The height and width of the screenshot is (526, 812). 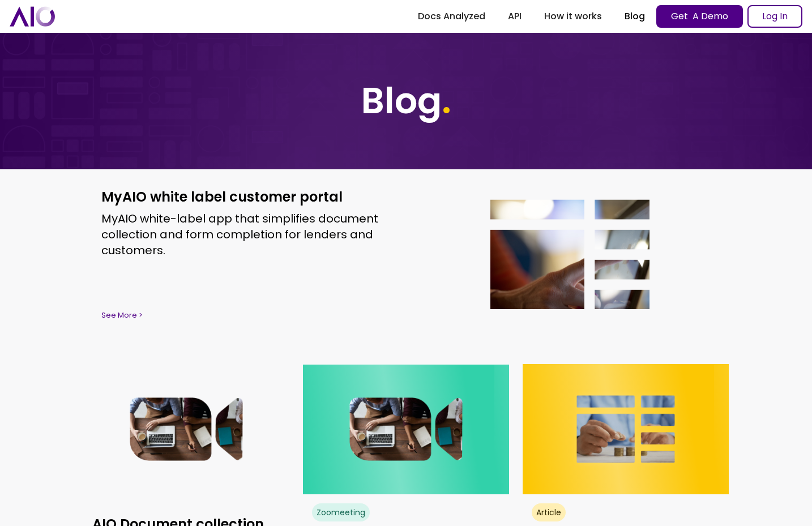 What do you see at coordinates (573, 17) in the screenshot?
I see `a: How it works` at bounding box center [573, 17].